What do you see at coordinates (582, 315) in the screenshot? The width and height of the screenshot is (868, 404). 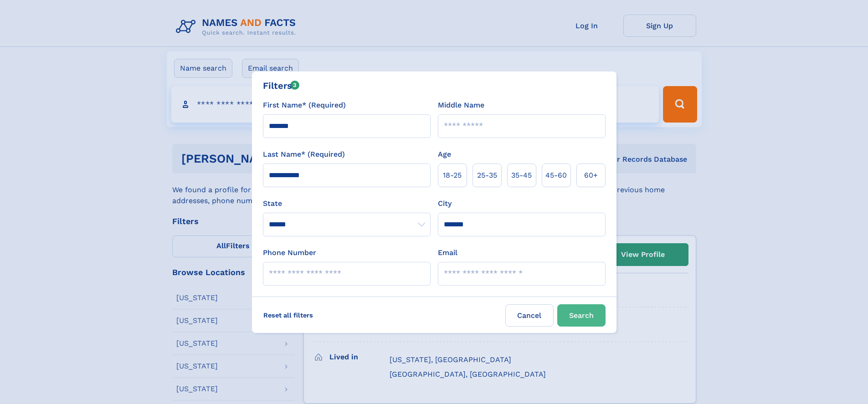 I see `button: Search` at bounding box center [582, 315].